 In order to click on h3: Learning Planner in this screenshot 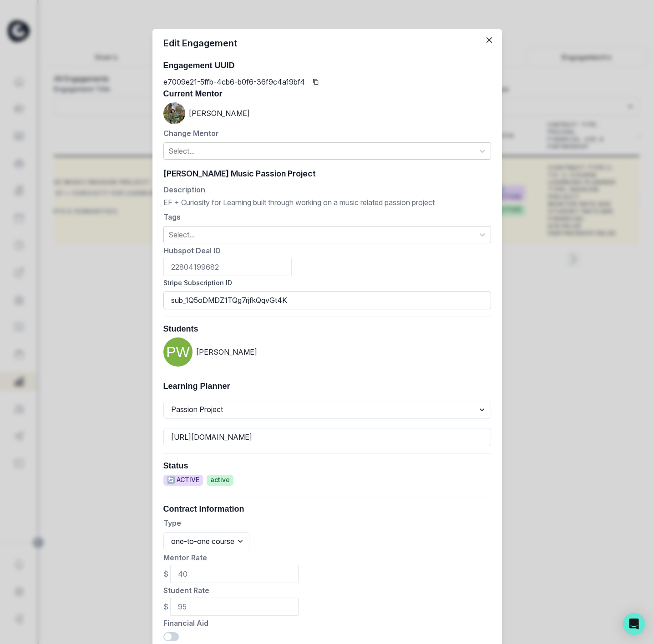, I will do `click(327, 386)`.